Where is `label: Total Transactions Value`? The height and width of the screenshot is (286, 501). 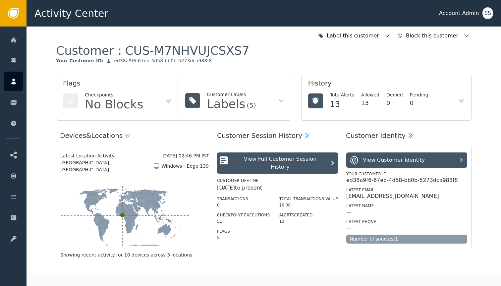 label: Total Transactions Value is located at coordinates (308, 199).